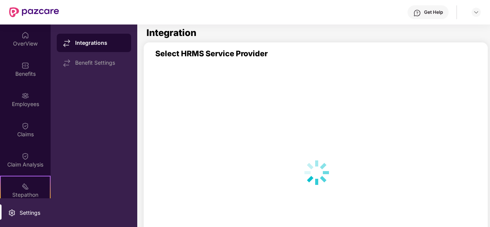 Image resolution: width=490 pixels, height=227 pixels. Describe the element at coordinates (171, 33) in the screenshot. I see `h1: Integration` at that location.